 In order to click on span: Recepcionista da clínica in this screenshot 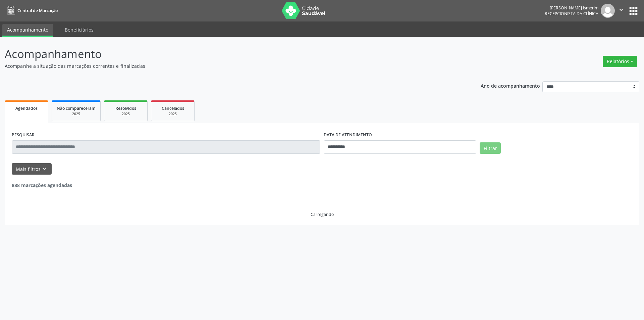, I will do `click(572, 14)`.